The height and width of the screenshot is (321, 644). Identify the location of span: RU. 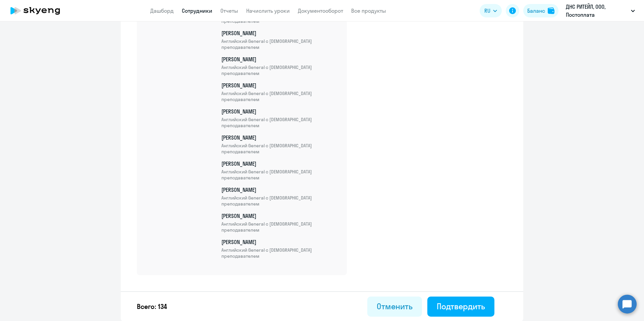
(487, 11).